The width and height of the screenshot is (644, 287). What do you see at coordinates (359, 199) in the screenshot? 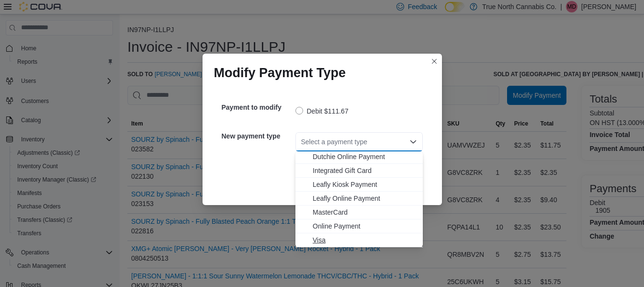
I see `button: Leafly Online Payment` at bounding box center [359, 199].